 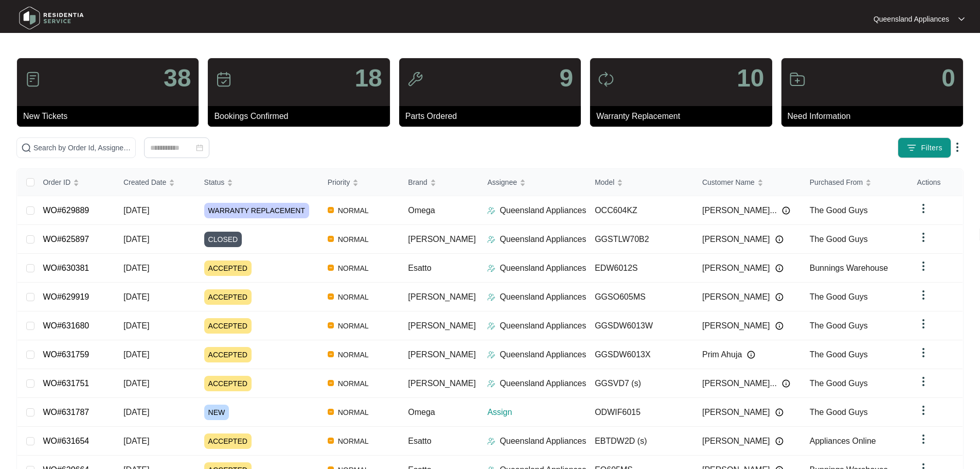 I want to click on a: WO#629919, so click(x=66, y=297).